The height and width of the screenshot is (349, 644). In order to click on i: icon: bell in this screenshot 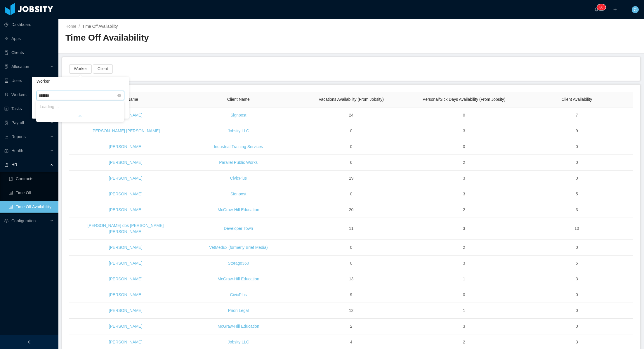, I will do `click(597, 9)`.